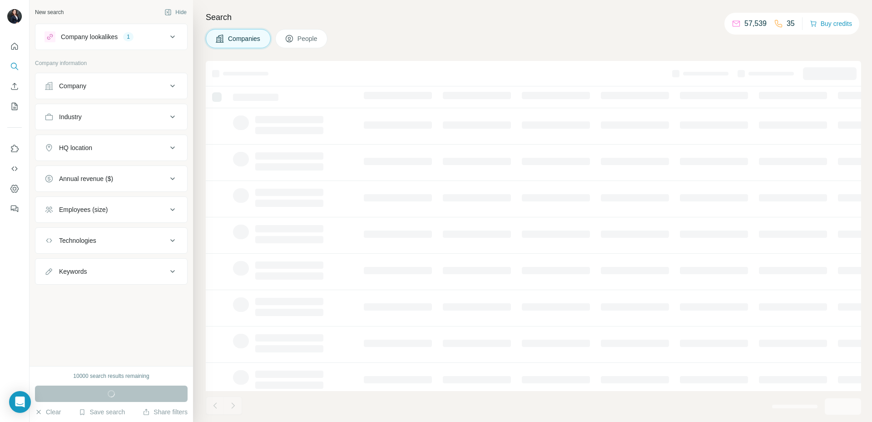  Describe the element at coordinates (20, 402) in the screenshot. I see `div: Open Intercom Messenger` at that location.